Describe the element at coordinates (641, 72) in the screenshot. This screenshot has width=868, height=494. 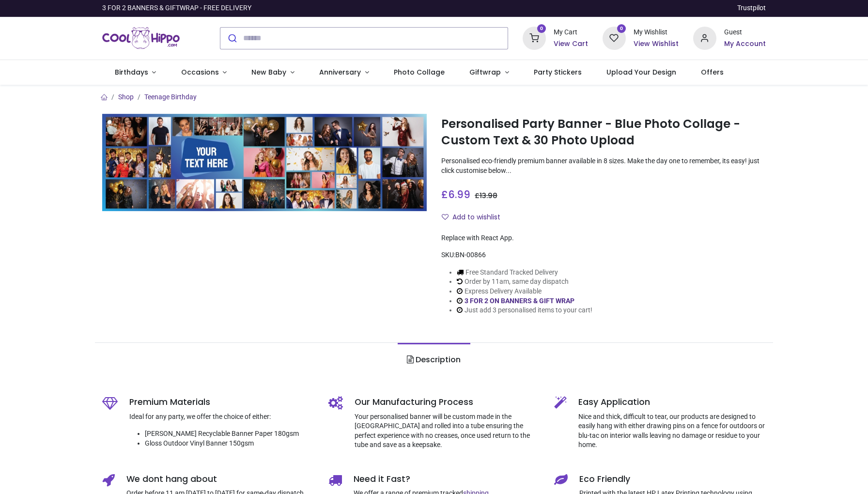
I see `span: Upload Your Design` at that location.